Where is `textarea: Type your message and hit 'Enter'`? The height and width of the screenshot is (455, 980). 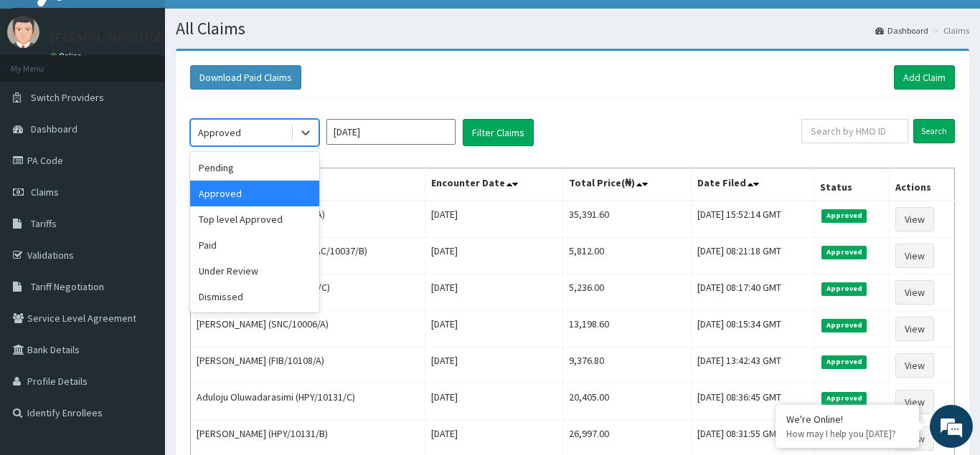
textarea: Type your message and hit 'Enter' is located at coordinates (140, 328).